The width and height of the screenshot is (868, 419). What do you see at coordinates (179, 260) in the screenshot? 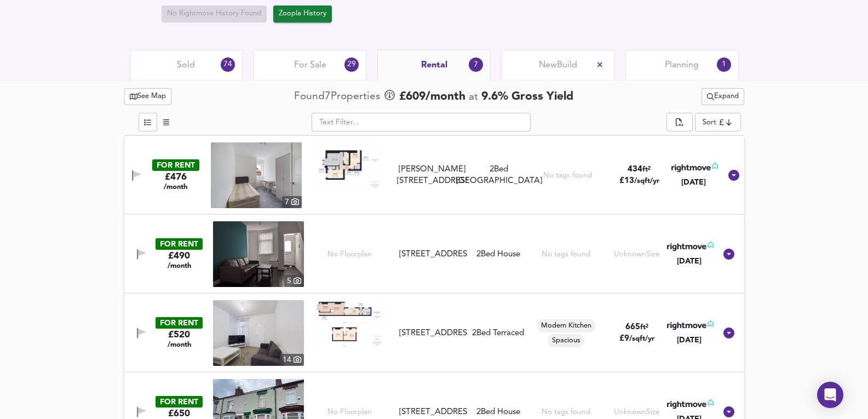
I see `div: £490` at bounding box center [179, 260].